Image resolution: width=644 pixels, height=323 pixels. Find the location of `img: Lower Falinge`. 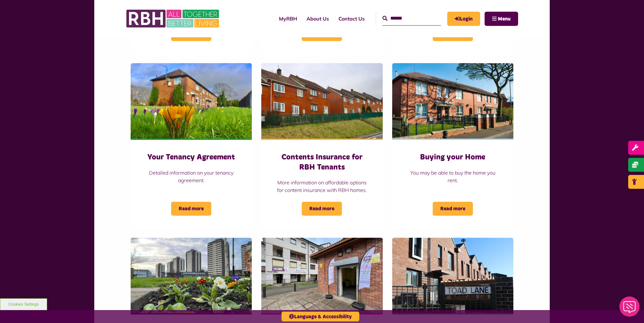

img: Lower Falinge is located at coordinates (452, 276).